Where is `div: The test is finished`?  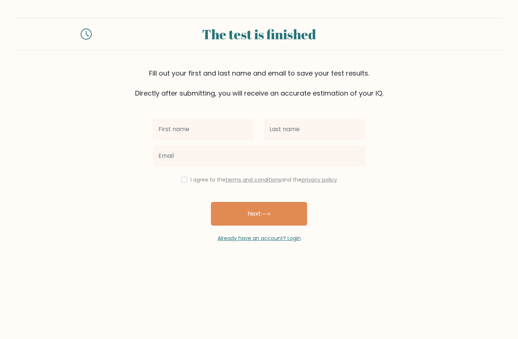
div: The test is finished is located at coordinates (259, 34).